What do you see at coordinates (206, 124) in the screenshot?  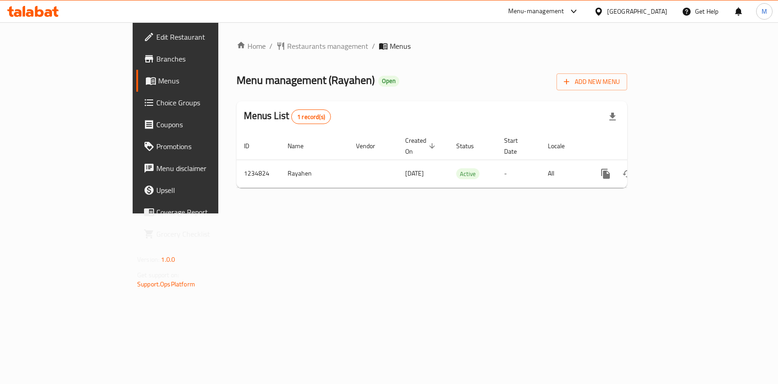 I see `span: Coupons` at bounding box center [206, 124].